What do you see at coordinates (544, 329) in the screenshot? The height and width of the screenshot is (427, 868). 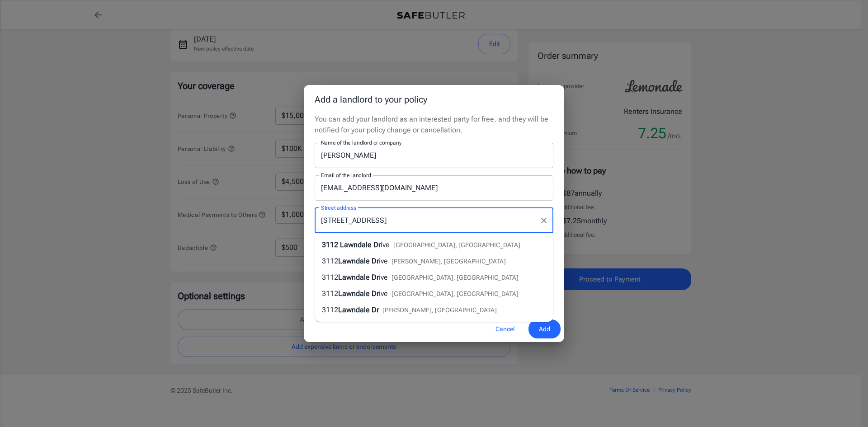 I see `span: Add` at bounding box center [544, 329].